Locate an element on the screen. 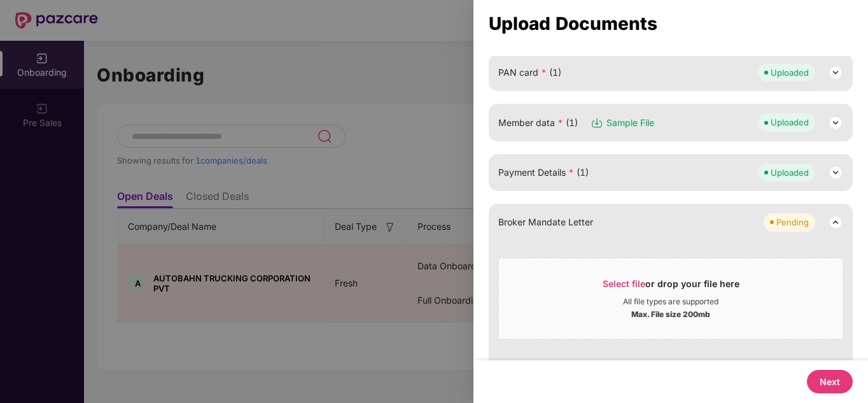 This screenshot has width=868, height=403. span: PAN card (1) is located at coordinates (530, 73).